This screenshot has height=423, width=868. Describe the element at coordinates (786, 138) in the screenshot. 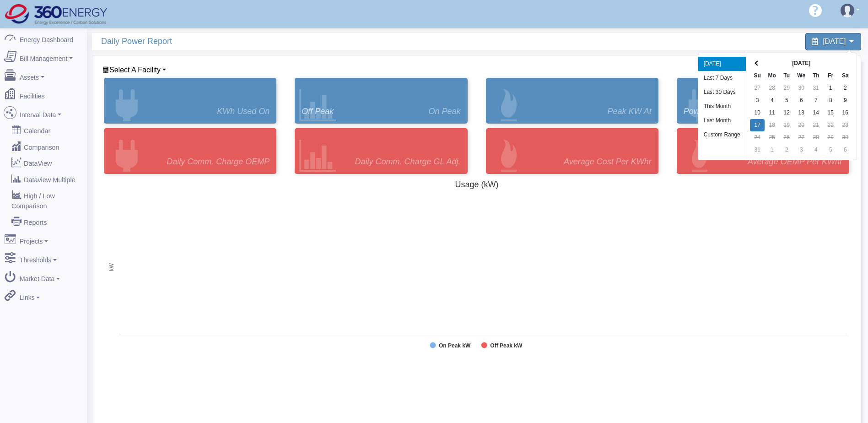

I see `td: 26` at that location.